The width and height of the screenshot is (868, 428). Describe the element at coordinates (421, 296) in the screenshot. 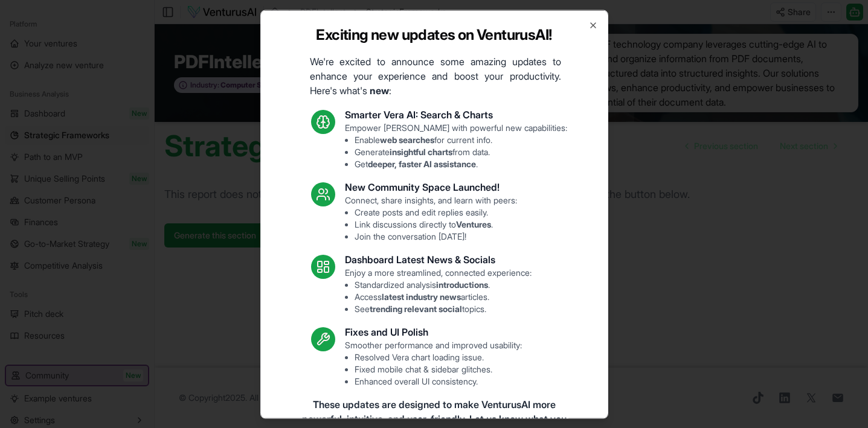

I see `strong: latest industry news` at that location.